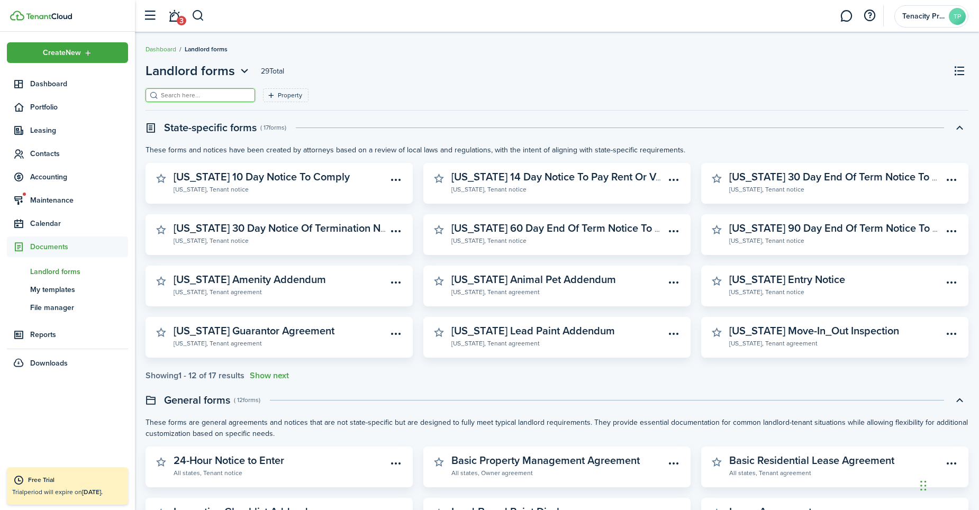 This screenshot has height=510, width=979. Describe the element at coordinates (247, 400) in the screenshot. I see `swimlane-subtitle: ( 12 forms )` at that location.